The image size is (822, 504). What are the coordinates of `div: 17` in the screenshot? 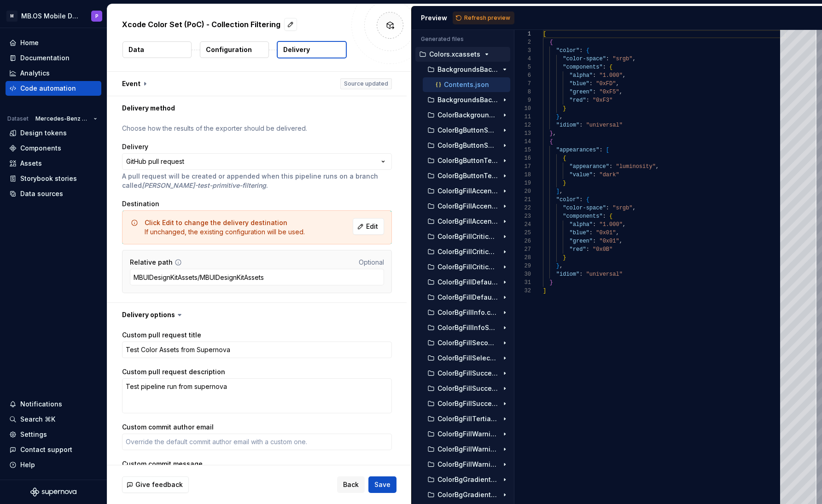 It's located at (523, 167).